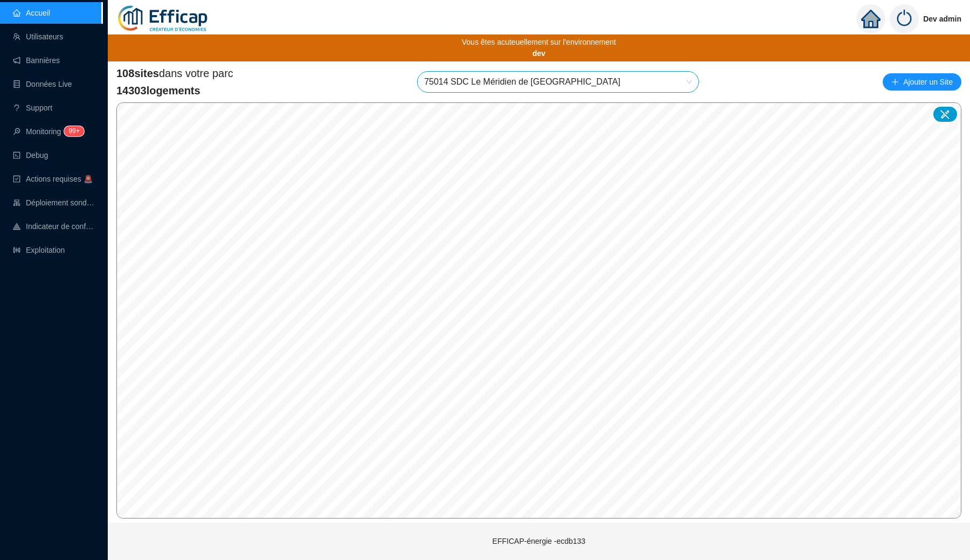 This screenshot has width=970, height=560. I want to click on span: 14303 logements, so click(175, 91).